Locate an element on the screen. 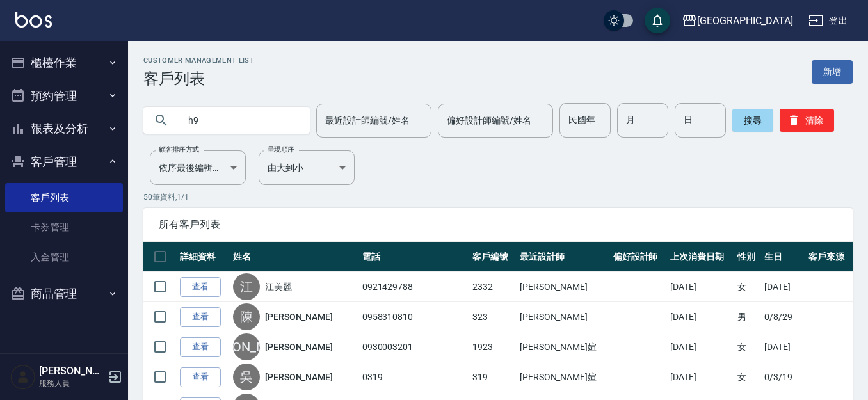 The width and height of the screenshot is (868, 400). a: 江美麗 is located at coordinates (278, 287).